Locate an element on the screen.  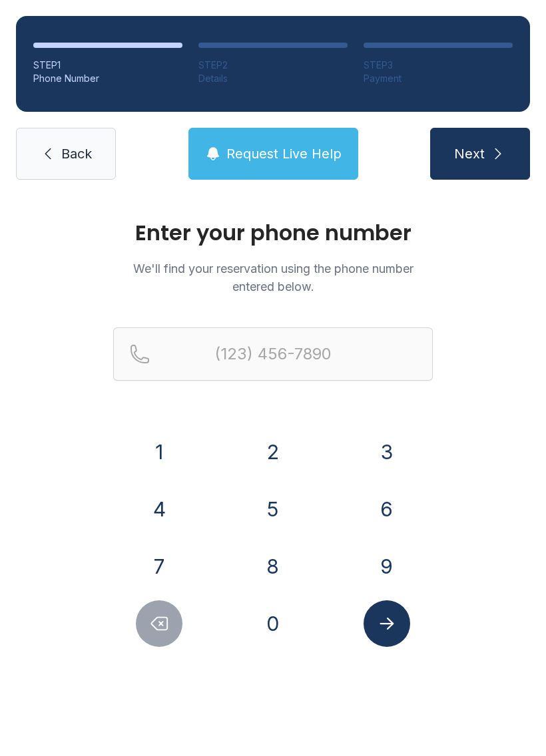
span: Next is located at coordinates (469, 154).